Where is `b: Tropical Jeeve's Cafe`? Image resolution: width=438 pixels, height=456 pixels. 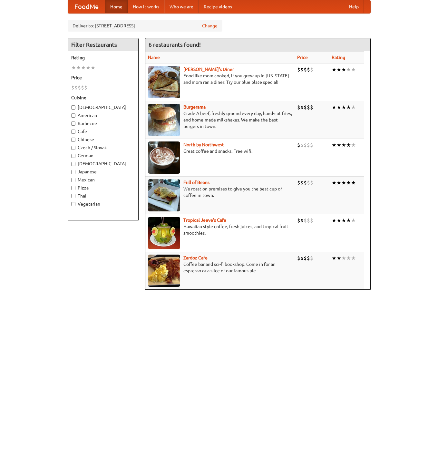 b: Tropical Jeeve's Cafe is located at coordinates (205, 220).